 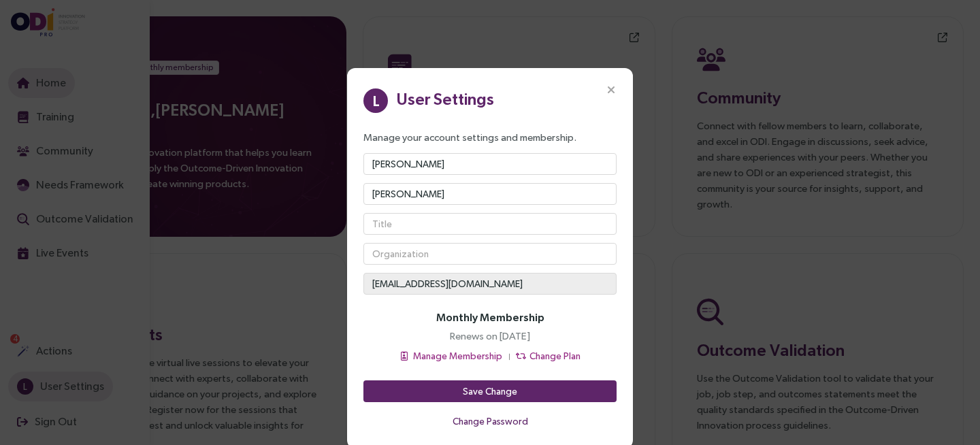 I want to click on span: Manage Membership, so click(x=457, y=356).